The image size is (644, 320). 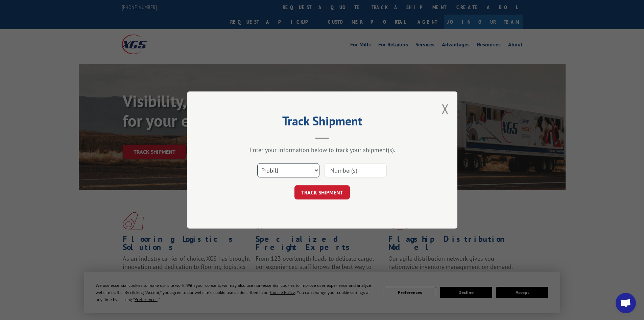 I want to click on button: TRACK SHIPMENT, so click(x=322, y=192).